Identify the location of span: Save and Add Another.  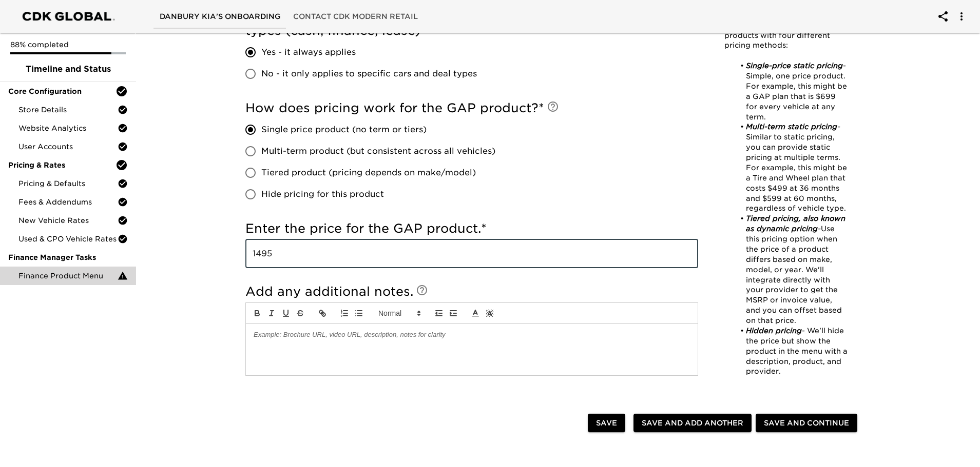
(692, 423).